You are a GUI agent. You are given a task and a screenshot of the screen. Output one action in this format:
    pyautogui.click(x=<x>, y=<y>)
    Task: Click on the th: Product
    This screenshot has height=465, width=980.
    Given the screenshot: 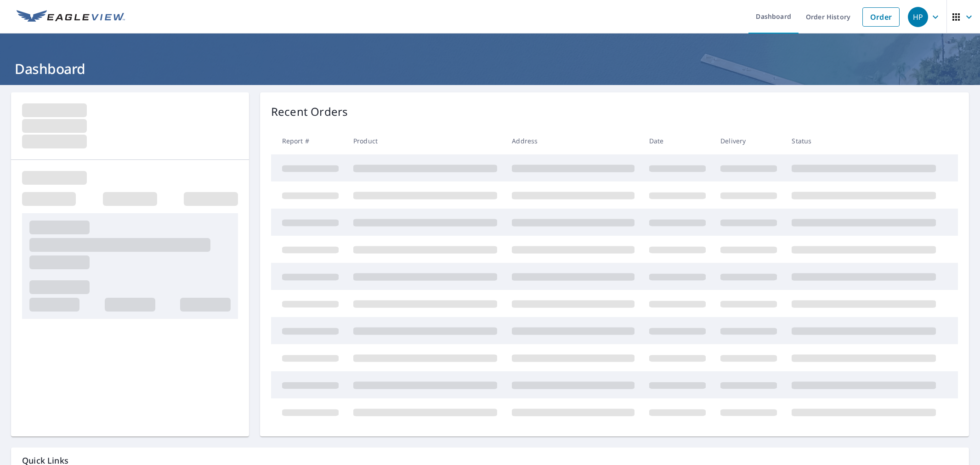 What is the action you would take?
    pyautogui.click(x=425, y=141)
    